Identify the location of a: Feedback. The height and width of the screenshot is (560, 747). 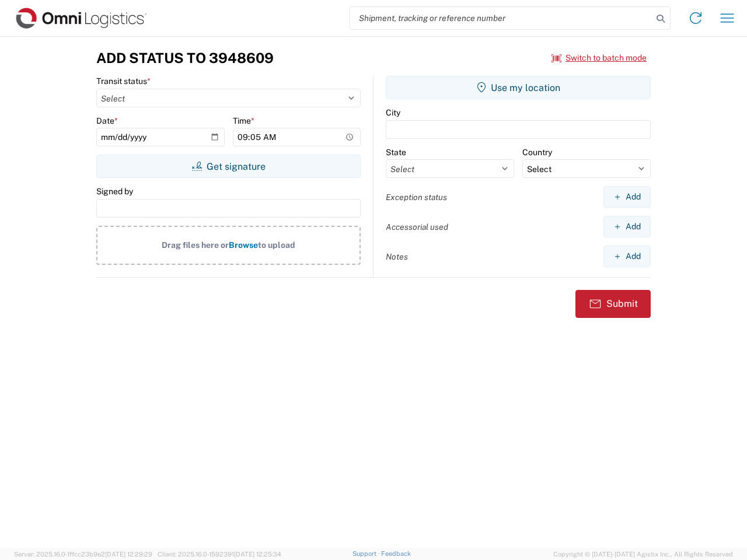
(395, 554).